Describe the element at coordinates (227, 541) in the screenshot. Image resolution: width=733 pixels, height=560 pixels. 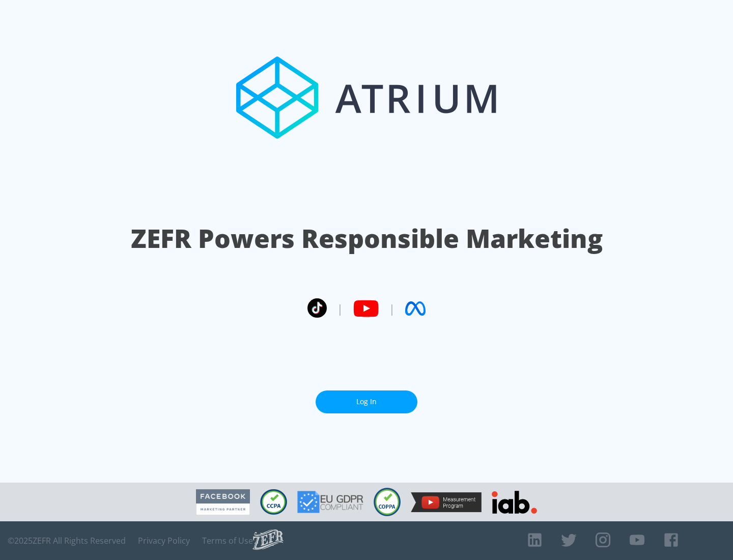
I see `a: Terms of Use` at that location.